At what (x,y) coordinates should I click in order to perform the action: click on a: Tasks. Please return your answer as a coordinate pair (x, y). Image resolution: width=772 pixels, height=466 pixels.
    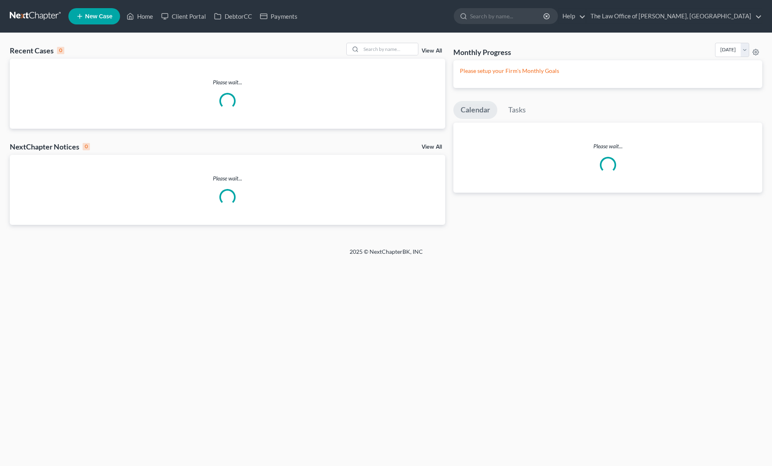
    Looking at the image, I should click on (517, 110).